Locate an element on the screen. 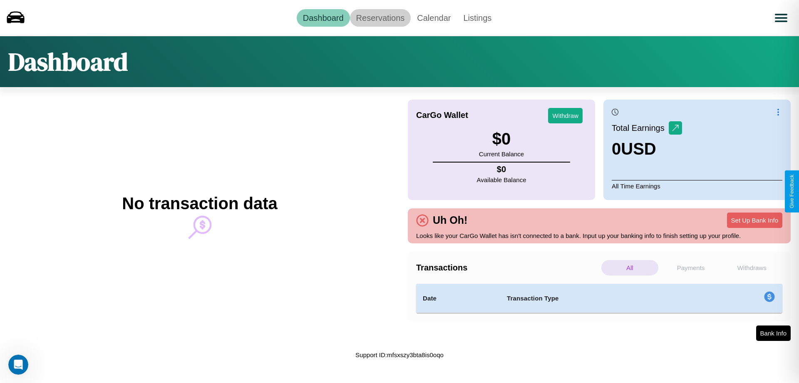  p: Payments is located at coordinates (691, 267).